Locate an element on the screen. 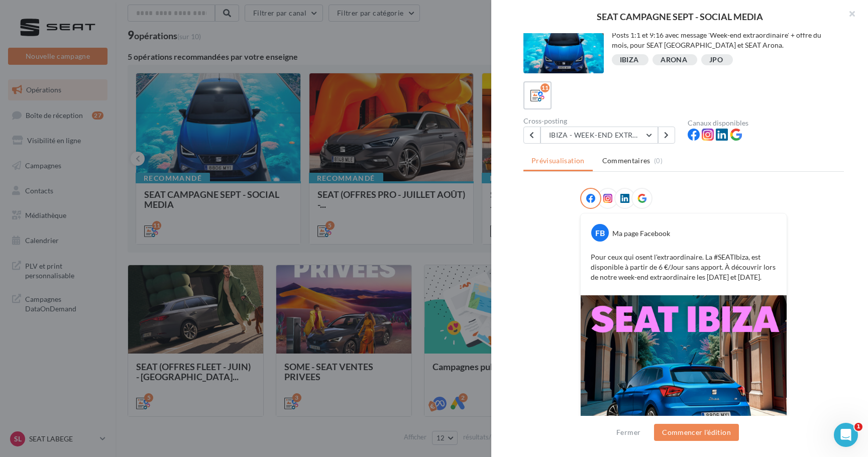  div: ARONA is located at coordinates (674, 60).